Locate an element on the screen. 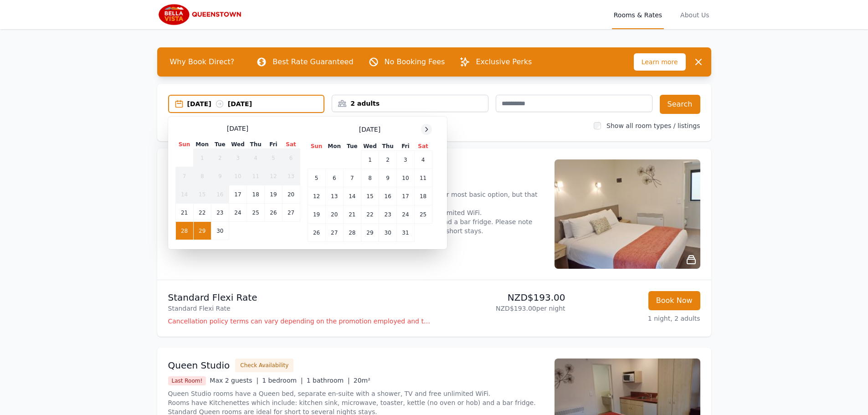 This screenshot has width=868, height=415. span: 1 bedroom | is located at coordinates (282, 381).